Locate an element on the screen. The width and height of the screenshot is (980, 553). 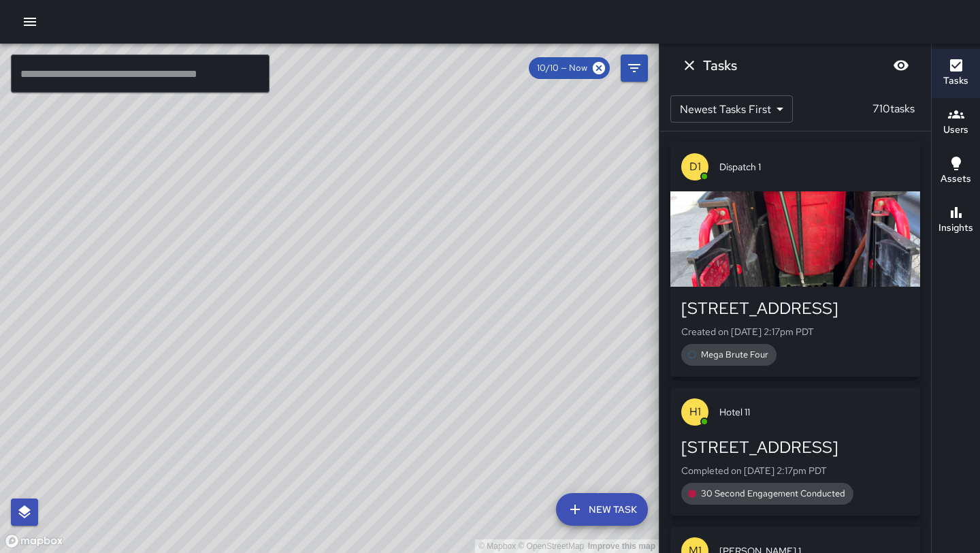
span: Mega Brute Four is located at coordinates (734, 354).